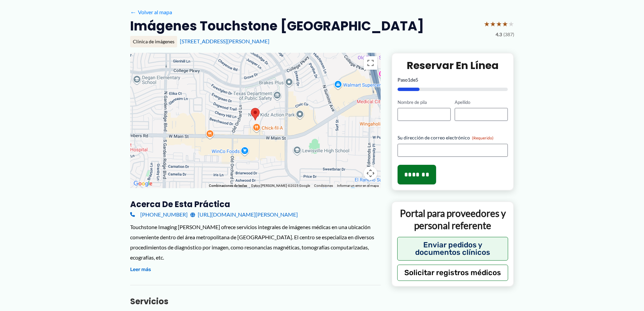 The image size is (644, 311). What do you see at coordinates (324, 186) in the screenshot?
I see `a: Condiciones (se abre en una nueva pestaña)` at bounding box center [324, 186].